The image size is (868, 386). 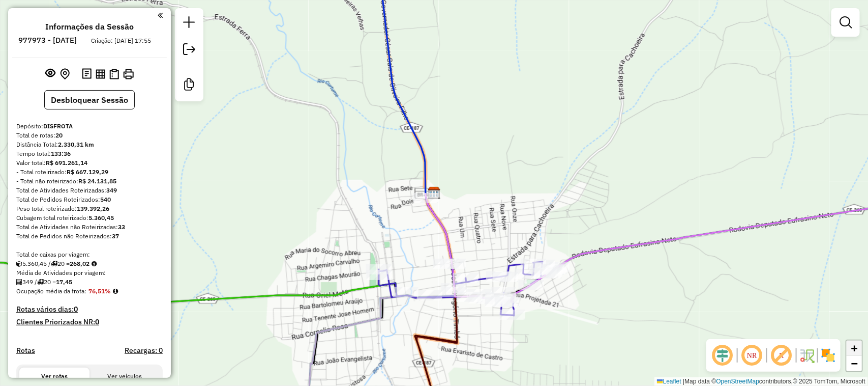 What do you see at coordinates (89, 218) in the screenshot?
I see `div: Cubagem total roteirizado:` at bounding box center [89, 218].